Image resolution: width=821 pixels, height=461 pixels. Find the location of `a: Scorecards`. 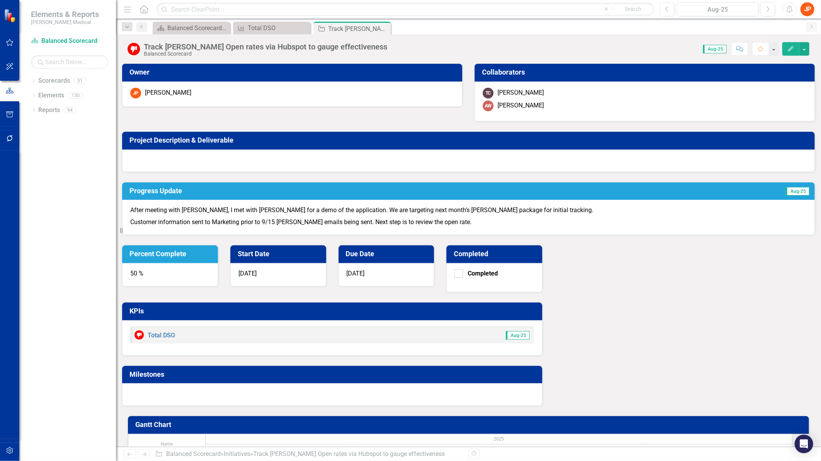

a: Scorecards is located at coordinates (54, 81).